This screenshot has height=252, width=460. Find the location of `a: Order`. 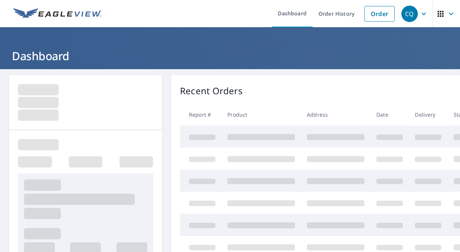

a: Order is located at coordinates (379, 14).